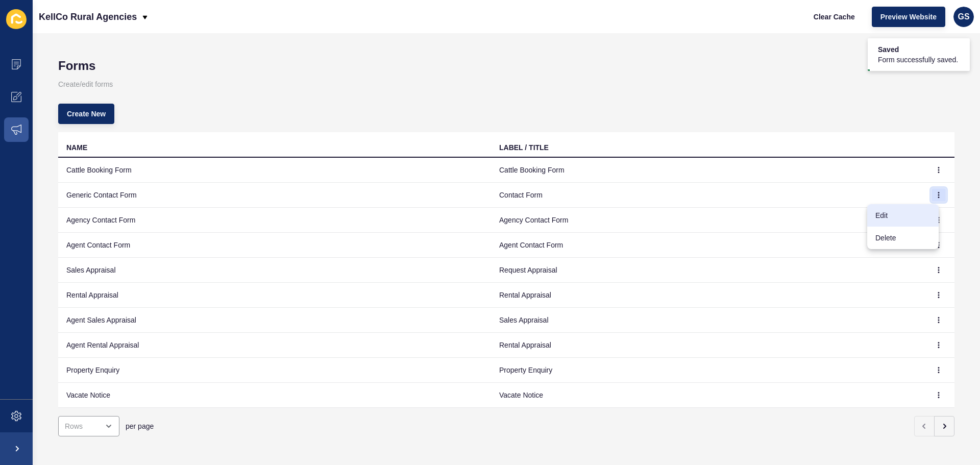  I want to click on button: Create New, so click(86, 114).